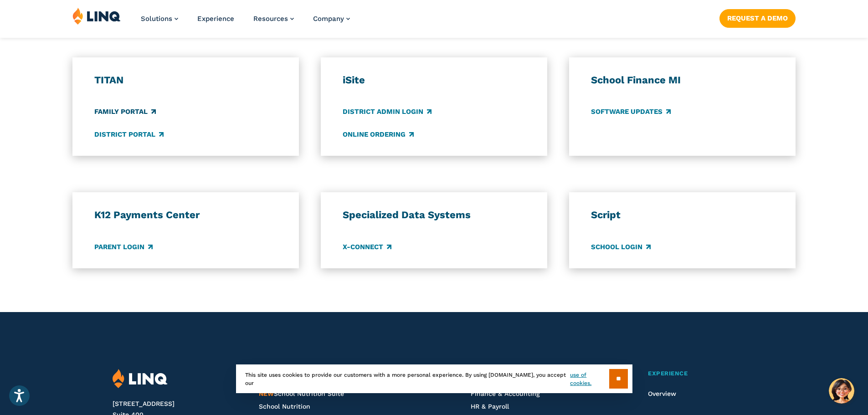 This screenshot has height=415, width=868. Describe the element at coordinates (274, 19) in the screenshot. I see `a: Resources` at that location.